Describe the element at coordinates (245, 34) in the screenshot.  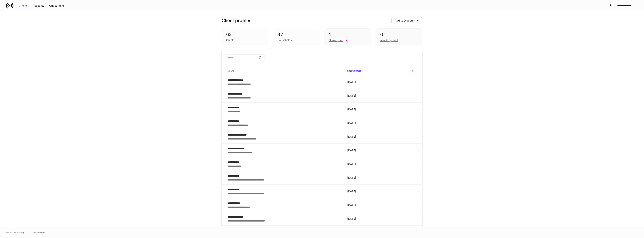
I see `div: 63` at that location.